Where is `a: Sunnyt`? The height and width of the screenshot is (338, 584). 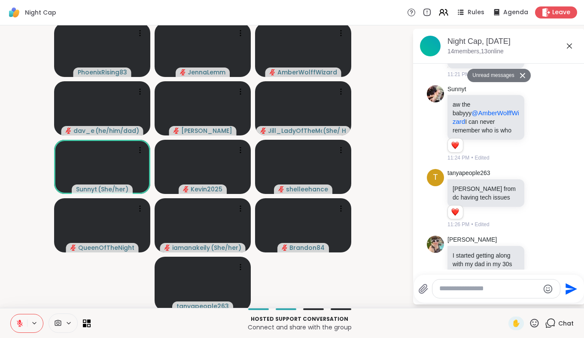 a: Sunnyt is located at coordinates (457, 89).